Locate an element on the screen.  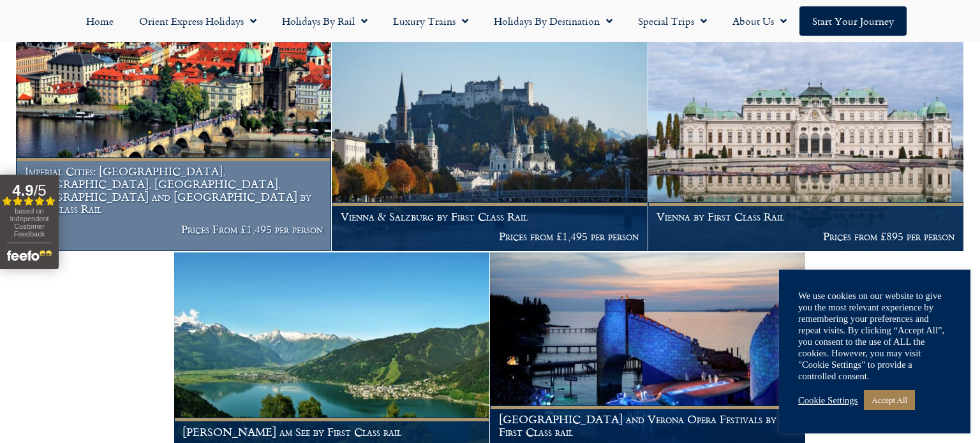
a: Special Trips is located at coordinates (672, 21).